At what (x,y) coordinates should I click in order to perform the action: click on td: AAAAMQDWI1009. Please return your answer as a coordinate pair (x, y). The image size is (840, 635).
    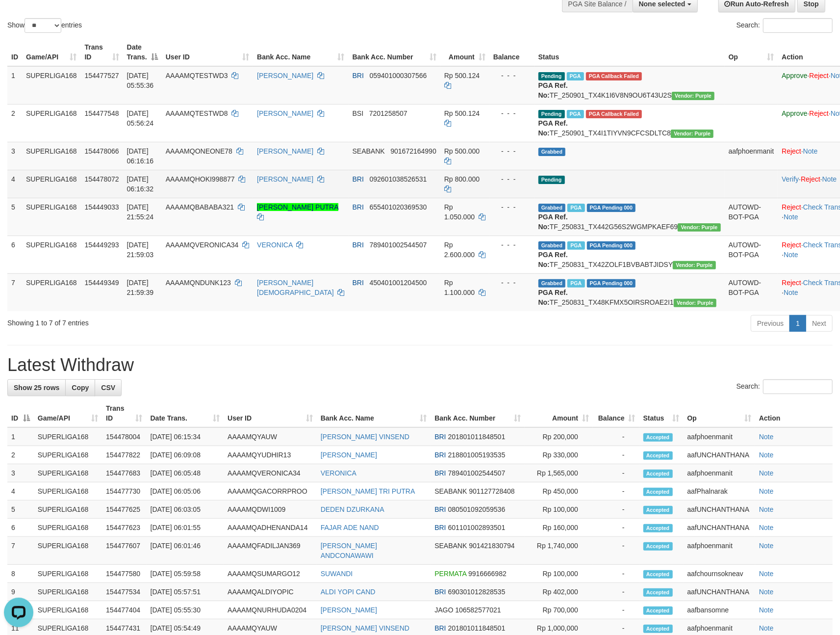
    Looking at the image, I should click on (270, 509).